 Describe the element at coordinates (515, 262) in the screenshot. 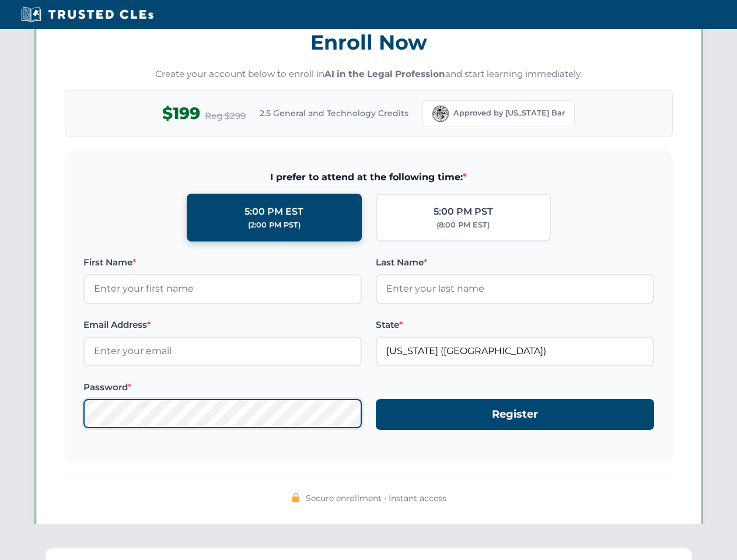

I see `label: Last Name` at that location.